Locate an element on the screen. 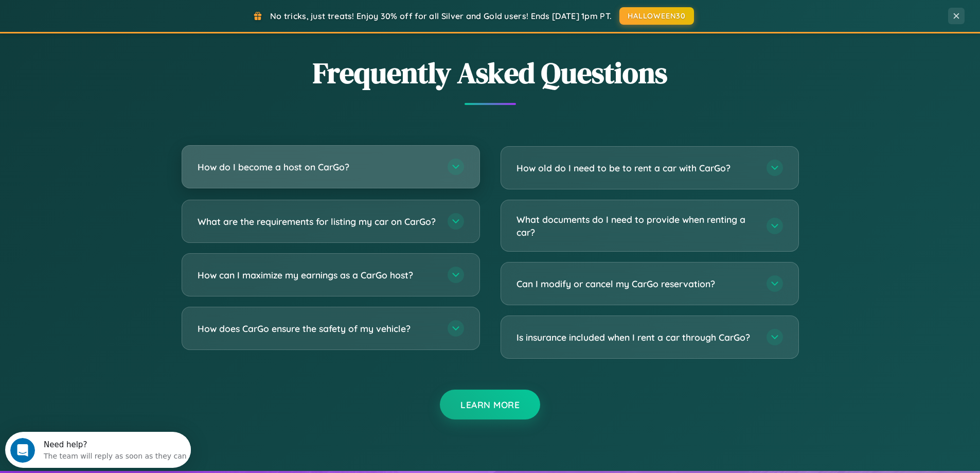 The image size is (980, 473). h3: Can I modify or cancel my CarGo reservation? is located at coordinates (636, 284).